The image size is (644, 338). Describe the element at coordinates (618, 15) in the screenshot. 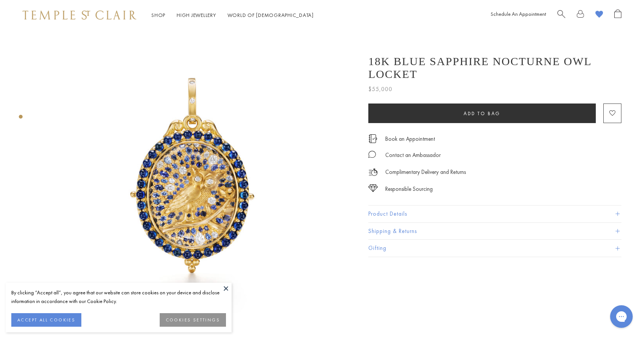

I see `a: Open Shopping Bag` at that location.